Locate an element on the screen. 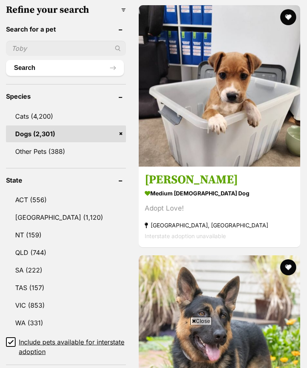 The width and height of the screenshot is (307, 368). a: VIC (853) is located at coordinates (66, 305).